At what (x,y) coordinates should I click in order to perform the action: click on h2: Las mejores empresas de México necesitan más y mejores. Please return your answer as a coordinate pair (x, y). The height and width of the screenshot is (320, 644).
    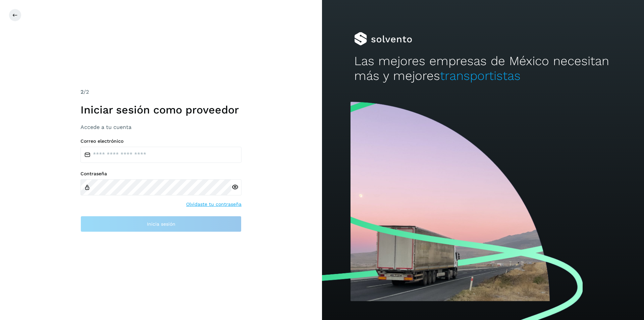
    Looking at the image, I should click on (483, 69).